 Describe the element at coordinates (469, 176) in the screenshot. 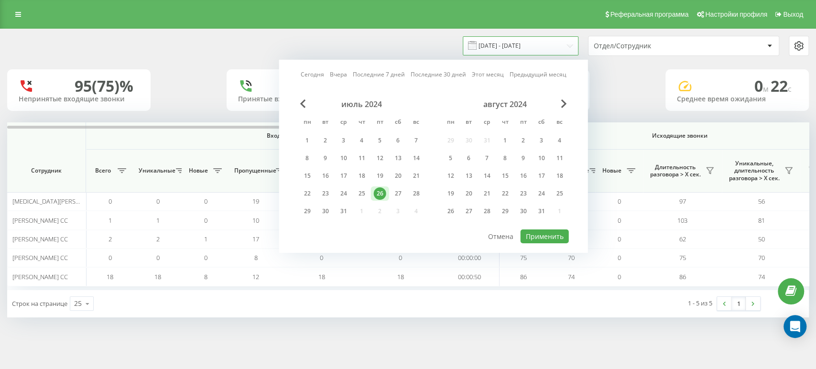

I see `div: вт 13 авг. 2024 г.` at that location.